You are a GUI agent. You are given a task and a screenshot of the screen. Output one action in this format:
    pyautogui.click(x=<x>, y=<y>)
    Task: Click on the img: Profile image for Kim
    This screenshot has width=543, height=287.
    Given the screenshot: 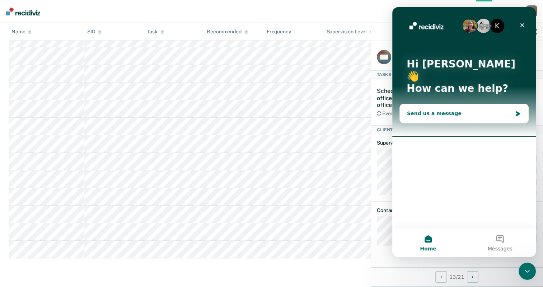 What is the action you would take?
    pyautogui.click(x=91, y=19)
    